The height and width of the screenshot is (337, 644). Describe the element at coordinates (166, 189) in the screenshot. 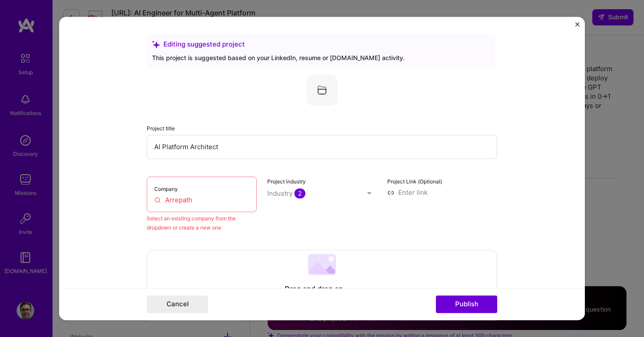

I see `label: Company` at that location.